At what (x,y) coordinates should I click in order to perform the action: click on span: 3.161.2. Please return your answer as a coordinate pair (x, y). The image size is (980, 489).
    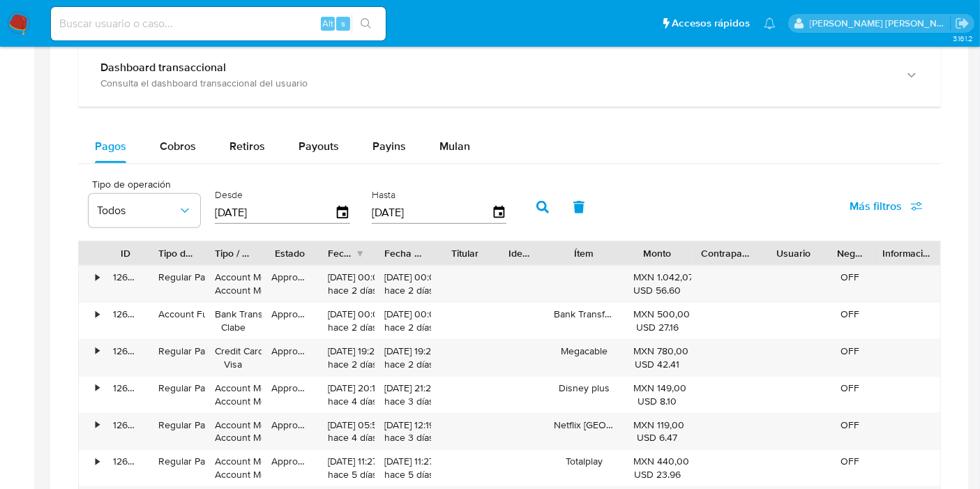
    Looking at the image, I should click on (962, 39).